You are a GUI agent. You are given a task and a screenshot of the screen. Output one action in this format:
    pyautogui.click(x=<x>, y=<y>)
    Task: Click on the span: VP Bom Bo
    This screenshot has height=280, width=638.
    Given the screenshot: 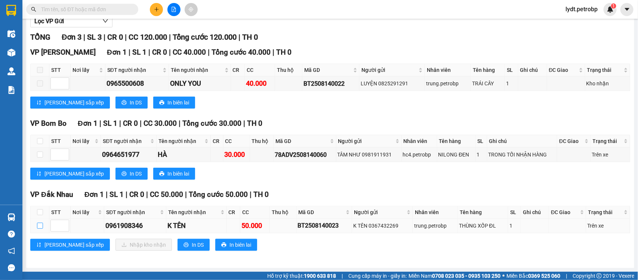 What is the action you would take?
    pyautogui.click(x=48, y=123)
    